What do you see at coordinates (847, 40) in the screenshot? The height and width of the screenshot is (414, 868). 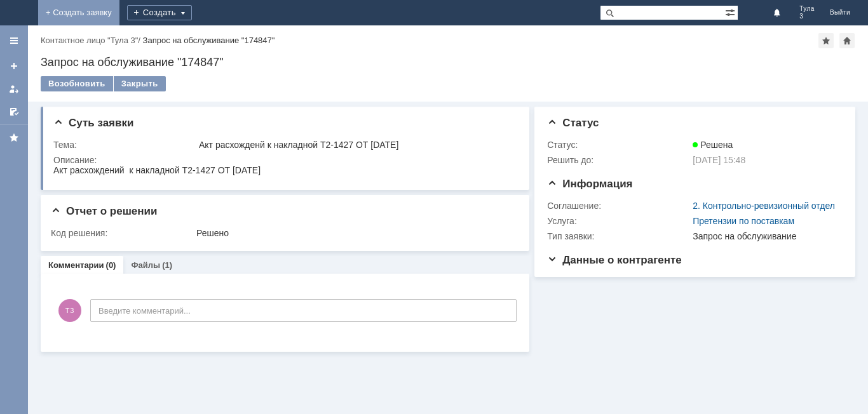 I see `div: Сделать домашней страницей` at bounding box center [847, 40].